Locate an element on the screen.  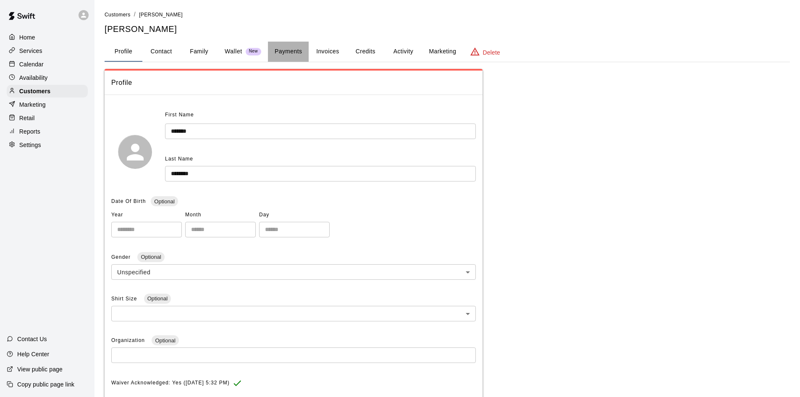
button: Family is located at coordinates (199, 52).